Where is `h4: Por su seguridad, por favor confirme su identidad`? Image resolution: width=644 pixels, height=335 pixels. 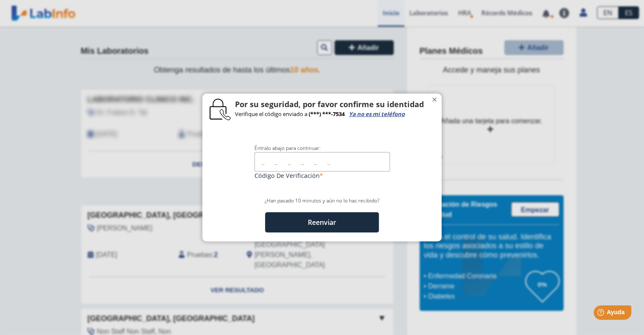
h4: Por su seguridad, por favor confirme su identidad is located at coordinates (335, 104).